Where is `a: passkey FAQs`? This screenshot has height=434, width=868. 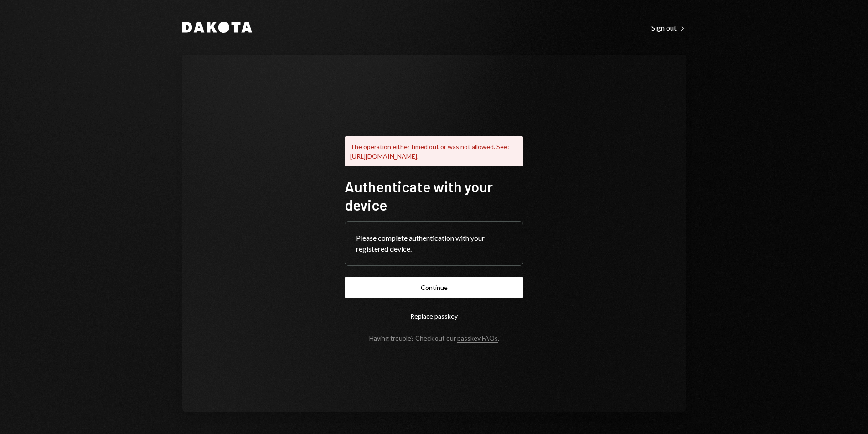
a: passkey FAQs is located at coordinates (477, 338).